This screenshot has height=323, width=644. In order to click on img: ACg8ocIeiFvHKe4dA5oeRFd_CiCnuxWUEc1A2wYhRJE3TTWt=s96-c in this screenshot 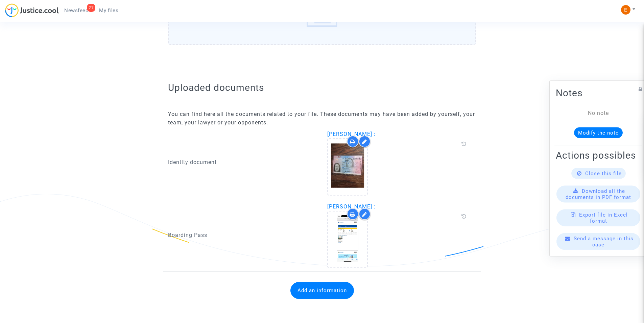, I will do `click(626, 10)`.